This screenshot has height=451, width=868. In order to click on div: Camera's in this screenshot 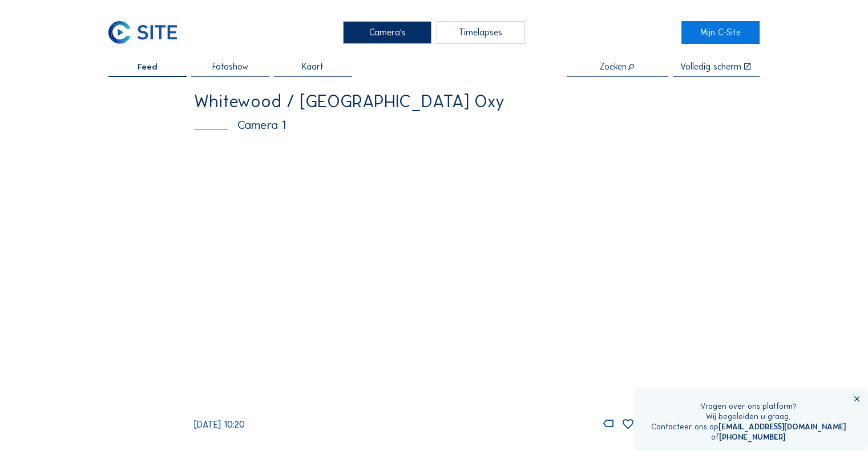, I will do `click(387, 33)`.